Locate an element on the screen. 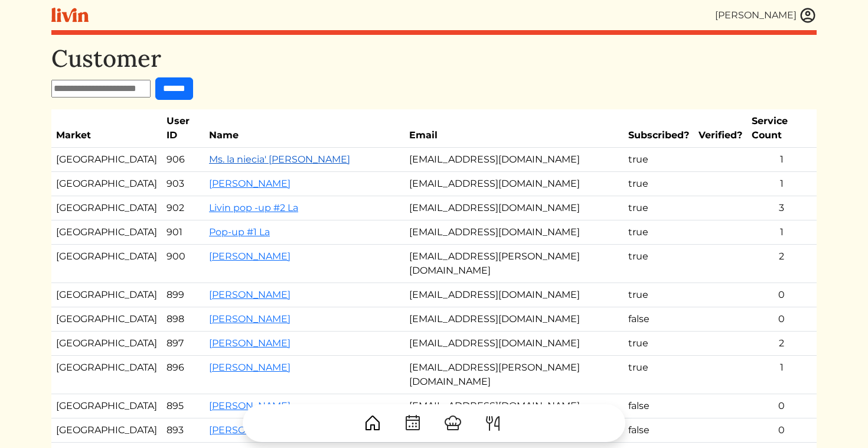 The height and width of the screenshot is (448, 868). th: Name is located at coordinates (304, 128).